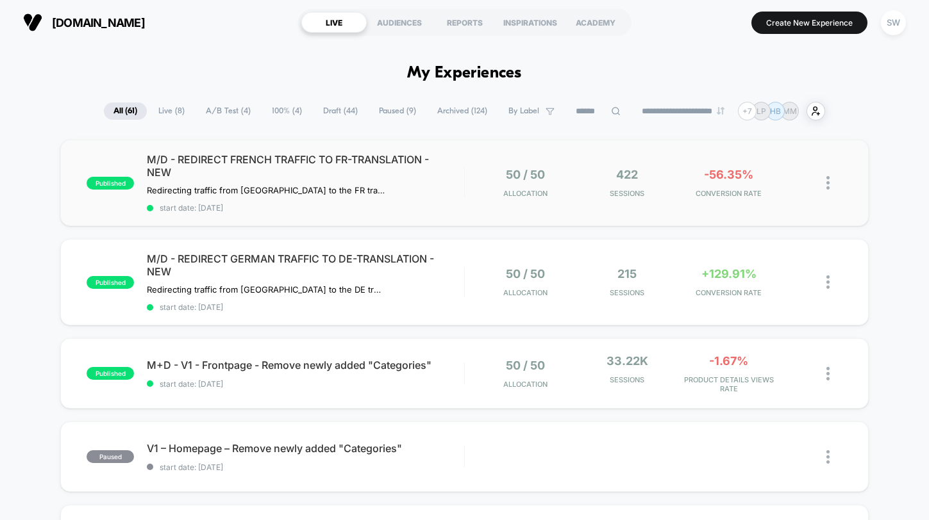 The height and width of the screenshot is (520, 929). Describe the element at coordinates (464, 73) in the screenshot. I see `h1: My Experiences` at that location.